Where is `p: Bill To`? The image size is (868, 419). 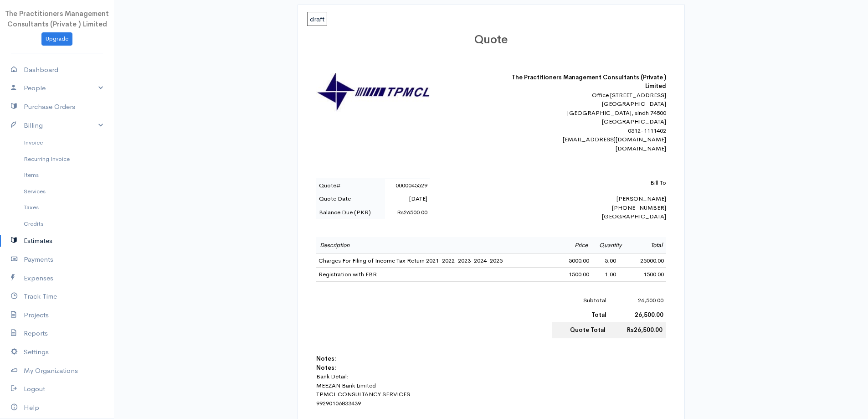
p: Bill To is located at coordinates (586, 183).